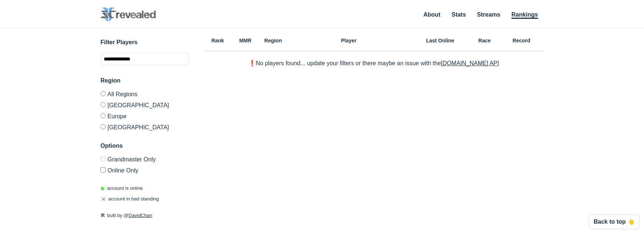  What do you see at coordinates (121, 189) in the screenshot?
I see `p: account is online` at bounding box center [121, 189].